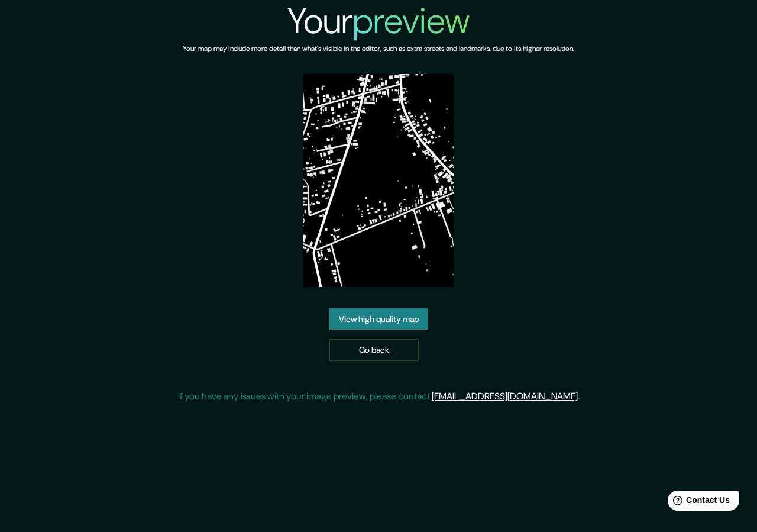 This screenshot has height=532, width=757. Describe the element at coordinates (374, 349) in the screenshot. I see `a: Go back` at that location.